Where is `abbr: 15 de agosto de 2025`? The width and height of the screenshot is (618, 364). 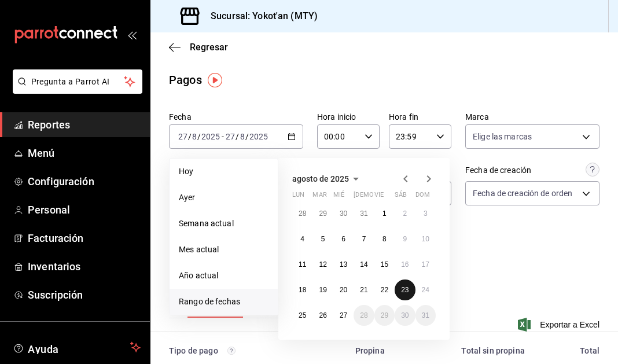 abbr: 15 de agosto de 2025 is located at coordinates (384, 264).